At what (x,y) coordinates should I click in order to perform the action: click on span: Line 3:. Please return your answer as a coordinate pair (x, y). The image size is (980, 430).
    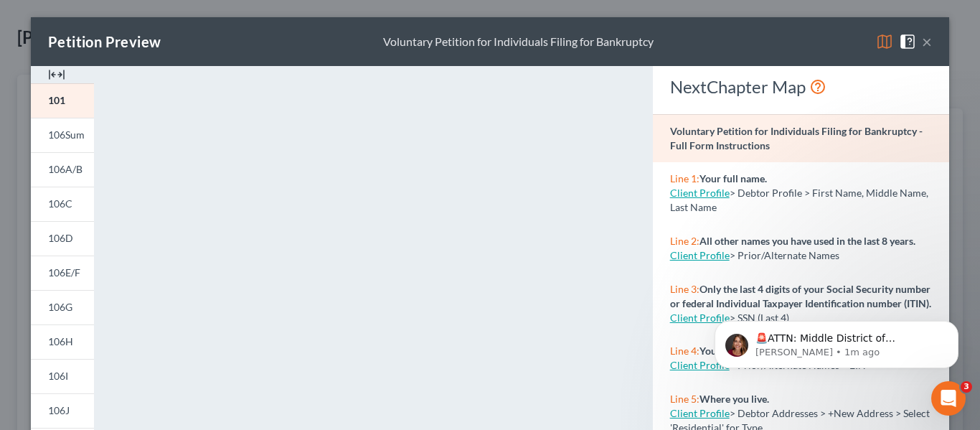
    Looking at the image, I should click on (684, 289).